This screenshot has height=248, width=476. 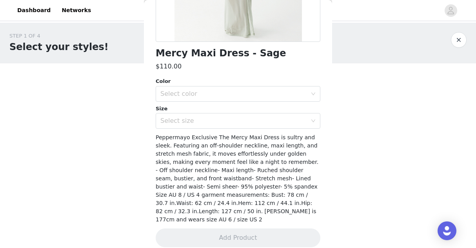 What do you see at coordinates (59, 47) in the screenshot?
I see `h1: Select your styles!` at bounding box center [59, 47].